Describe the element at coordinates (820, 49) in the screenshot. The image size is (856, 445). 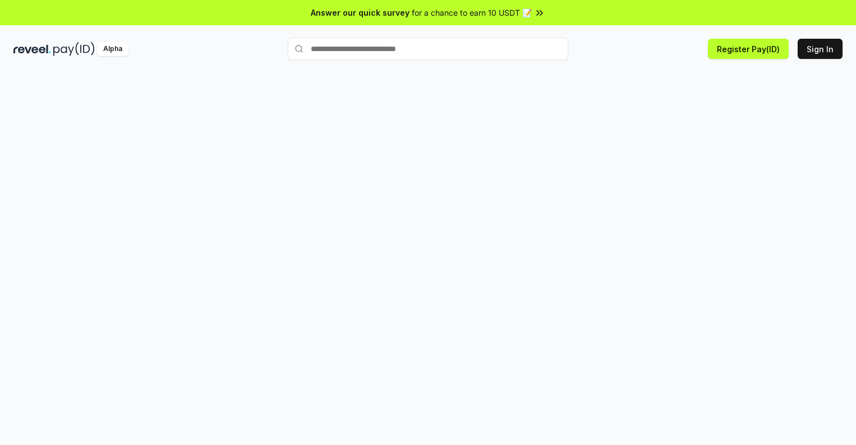
I see `button: Sign In` at that location.